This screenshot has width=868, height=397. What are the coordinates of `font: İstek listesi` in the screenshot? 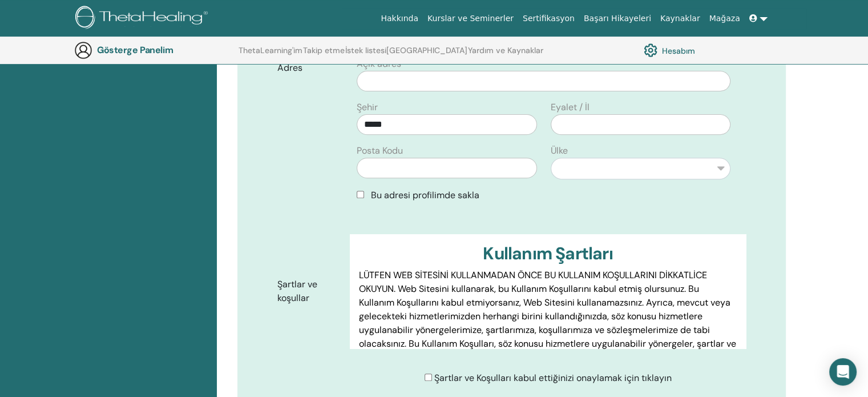 It's located at (366, 50).